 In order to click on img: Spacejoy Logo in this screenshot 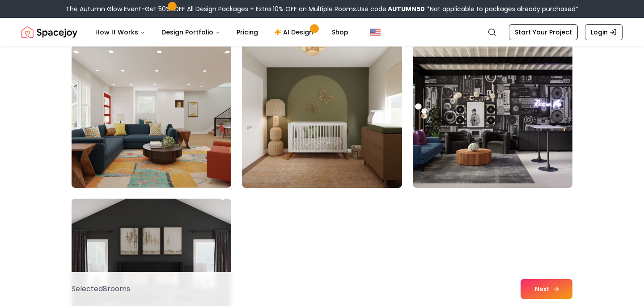, I will do `click(50, 32)`.